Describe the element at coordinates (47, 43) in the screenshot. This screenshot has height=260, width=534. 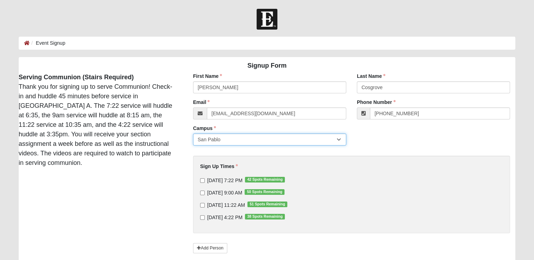
I see `li: Event Signup` at that location.